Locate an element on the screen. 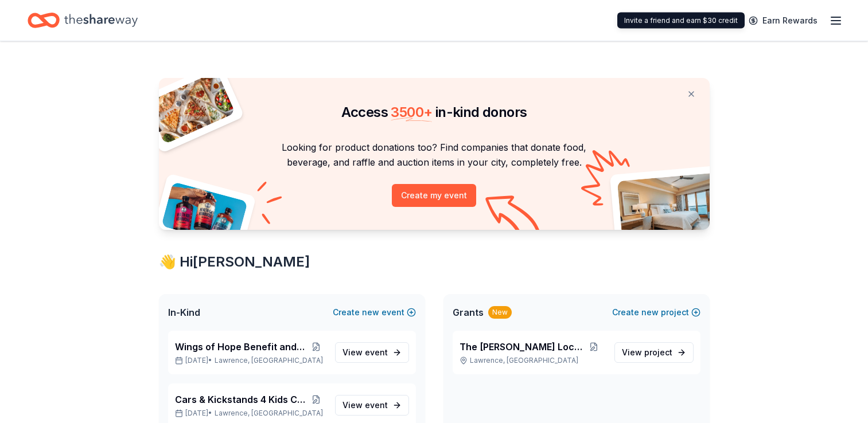 Image resolution: width=868 pixels, height=423 pixels. a: View project is located at coordinates (654, 353).